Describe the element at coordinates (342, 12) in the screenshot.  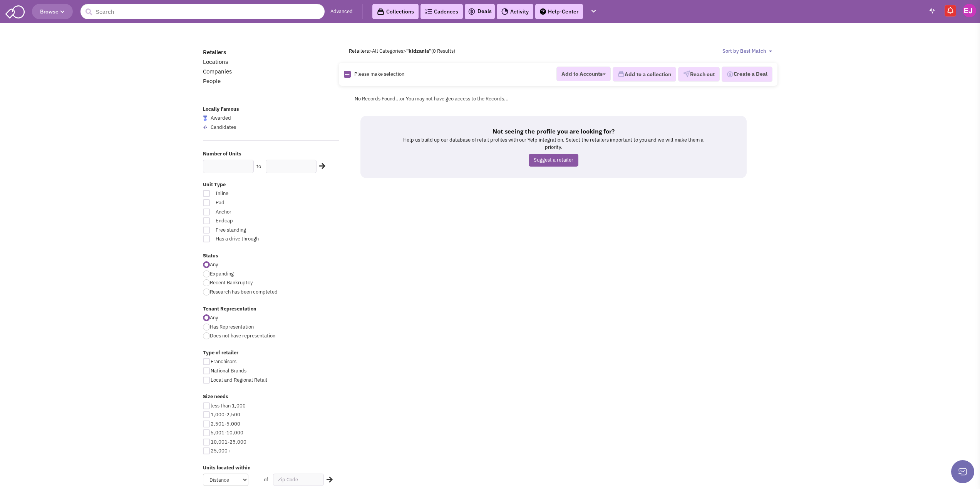
I see `a: Advanced` at that location.